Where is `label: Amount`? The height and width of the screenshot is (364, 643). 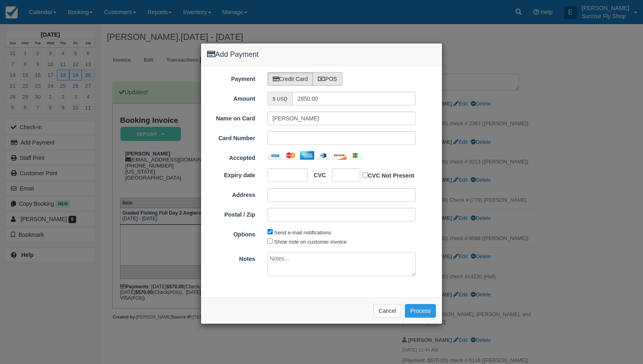
label: Amount is located at coordinates (231, 97).